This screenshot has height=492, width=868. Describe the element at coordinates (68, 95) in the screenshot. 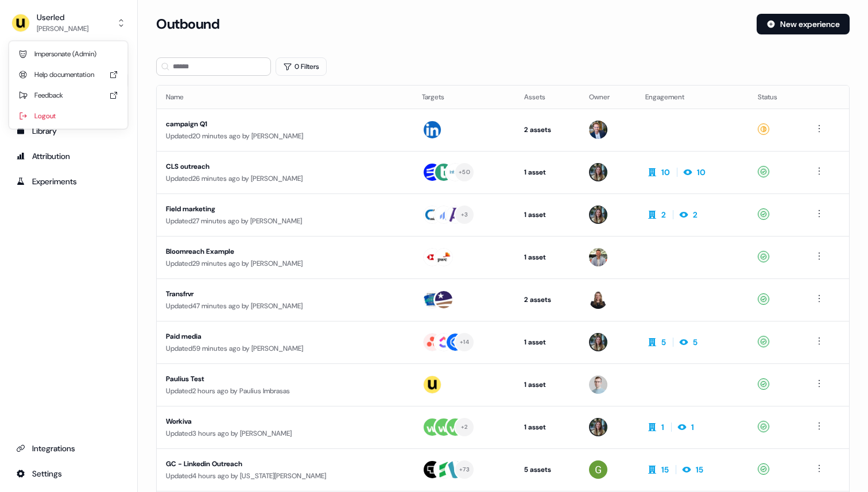

I see `div: Feedback` at that location.